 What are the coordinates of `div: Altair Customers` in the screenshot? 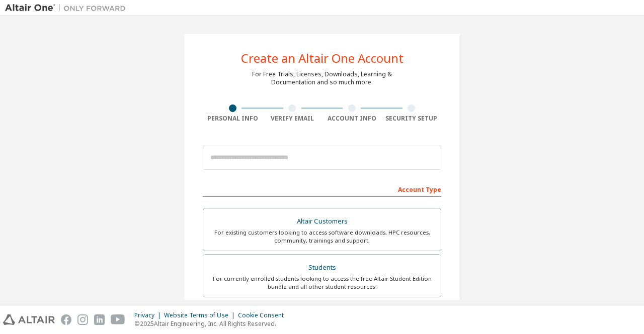 It's located at (322, 222).